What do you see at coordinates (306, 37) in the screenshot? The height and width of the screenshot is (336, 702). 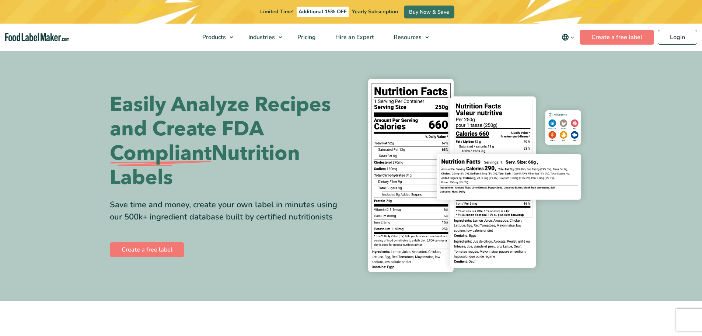 I see `a: Pricing` at bounding box center [306, 37].